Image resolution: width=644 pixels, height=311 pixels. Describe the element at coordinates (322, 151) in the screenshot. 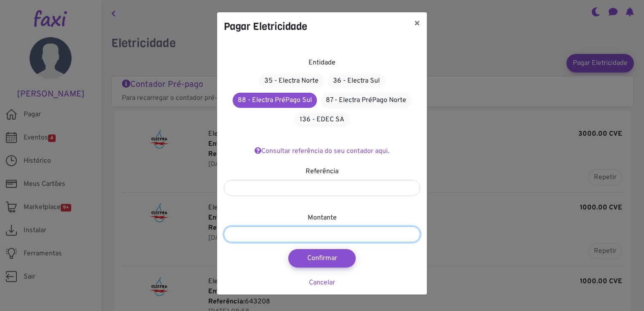

I see `a: Consultar referência do seu contador aqui.` at that location.